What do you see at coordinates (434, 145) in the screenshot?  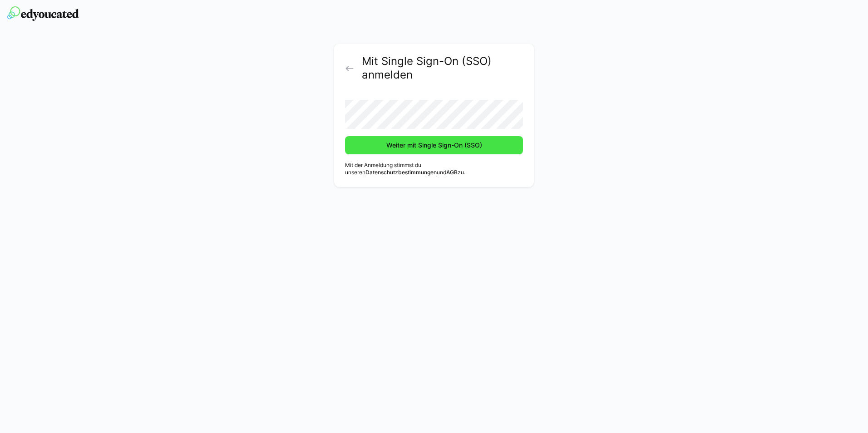 I see `span: Weiter mit Single Sign-On (SSO)` at bounding box center [434, 145].